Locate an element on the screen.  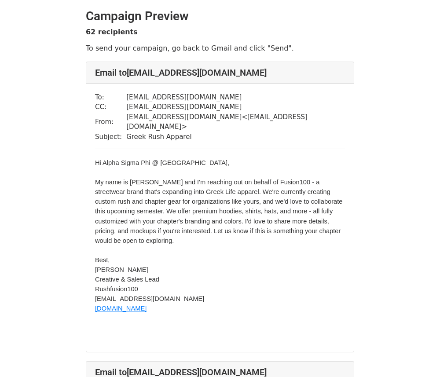
span: Creative & Sales Lead is located at coordinates (127, 280).